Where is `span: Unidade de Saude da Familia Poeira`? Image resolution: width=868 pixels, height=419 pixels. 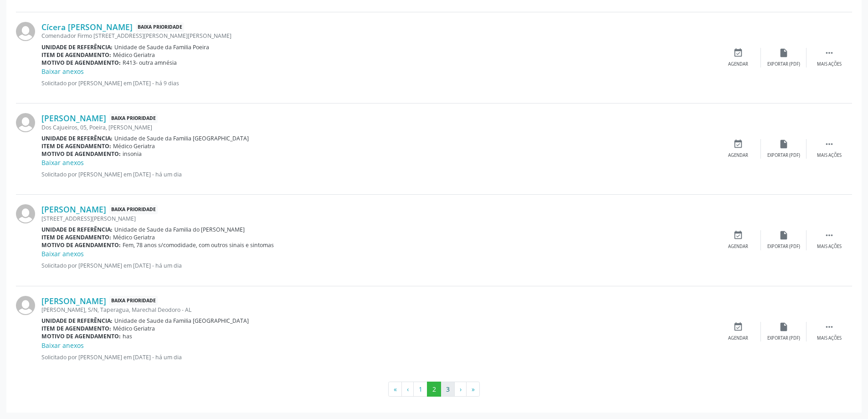 span: Unidade de Saude da Familia Poeira is located at coordinates (162, 47).